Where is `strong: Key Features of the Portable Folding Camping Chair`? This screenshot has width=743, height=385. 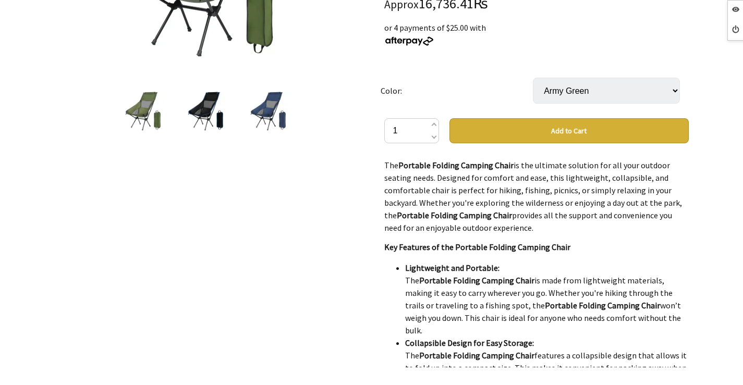 strong: Key Features of the Portable Folding Camping Chair is located at coordinates (477, 247).